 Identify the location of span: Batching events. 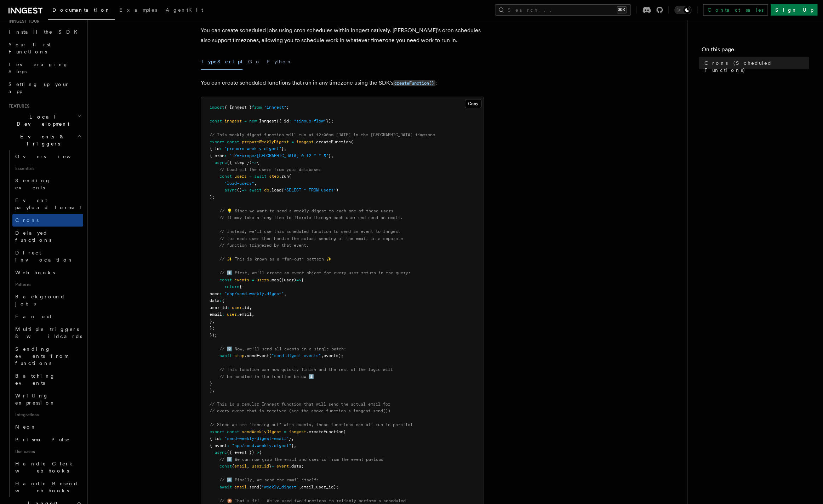
(35, 380).